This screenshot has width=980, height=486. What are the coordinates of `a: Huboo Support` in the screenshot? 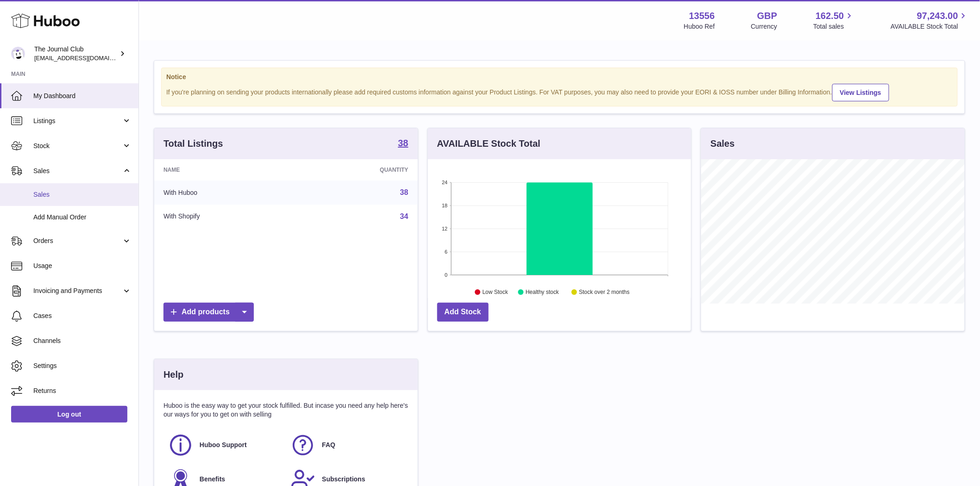 It's located at (225, 446).